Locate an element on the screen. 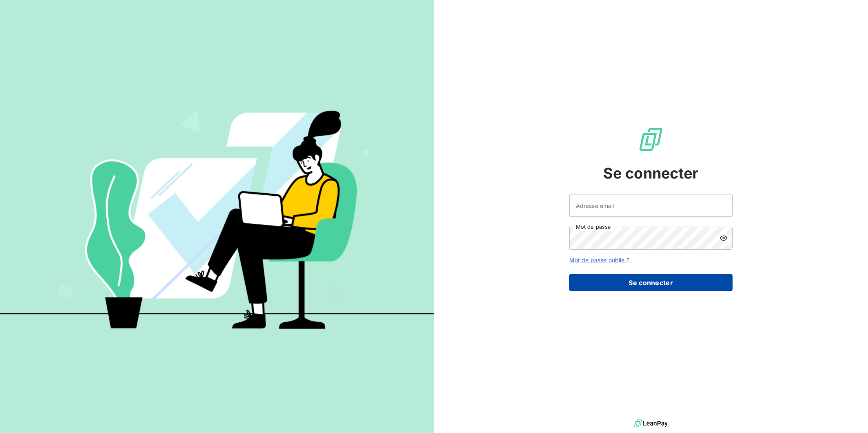 The width and height of the screenshot is (868, 433). img: Logo LeanPay is located at coordinates (651, 139).